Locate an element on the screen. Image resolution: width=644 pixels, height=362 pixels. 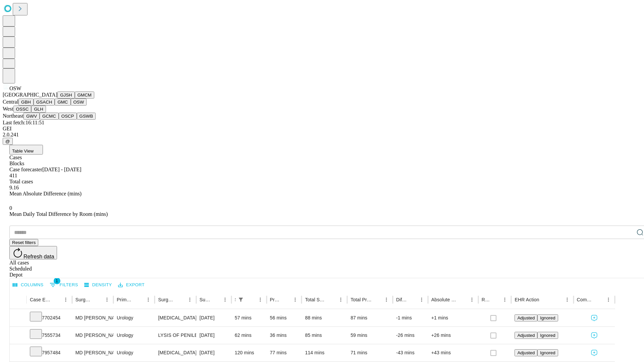
div: +26 mins is located at coordinates (454, 336).